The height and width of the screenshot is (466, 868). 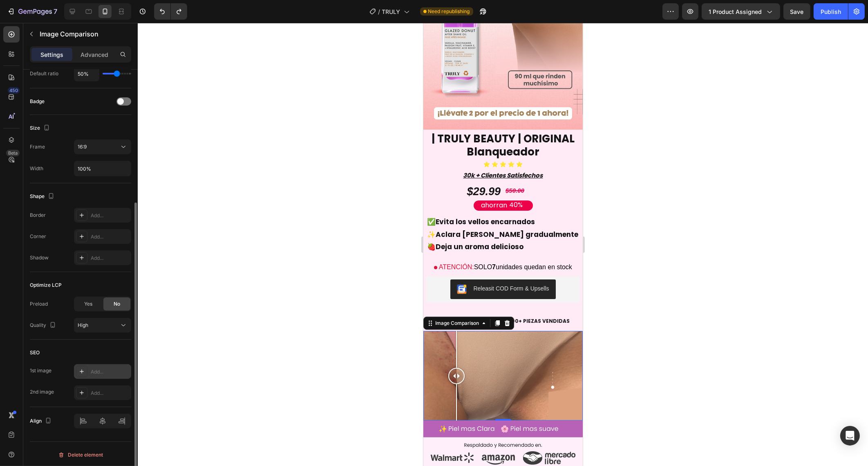 What do you see at coordinates (39, 304) in the screenshot?
I see `div: Preload` at bounding box center [39, 304].